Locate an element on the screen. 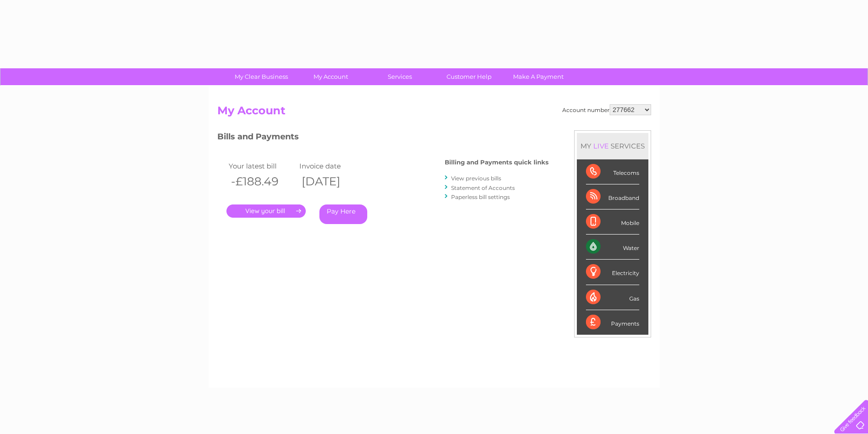 The width and height of the screenshot is (868, 434). h4: Billing and Payments quick links is located at coordinates (497, 162).